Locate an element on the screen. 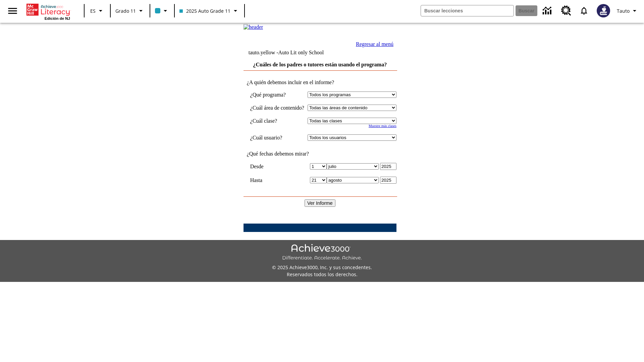  img: Avatar is located at coordinates (603, 11).